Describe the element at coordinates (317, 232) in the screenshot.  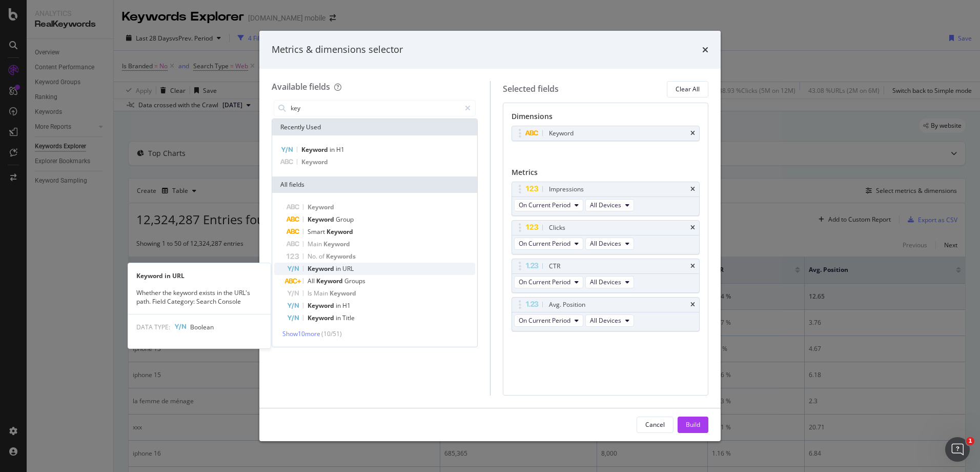
I see `span: Smart` at that location.